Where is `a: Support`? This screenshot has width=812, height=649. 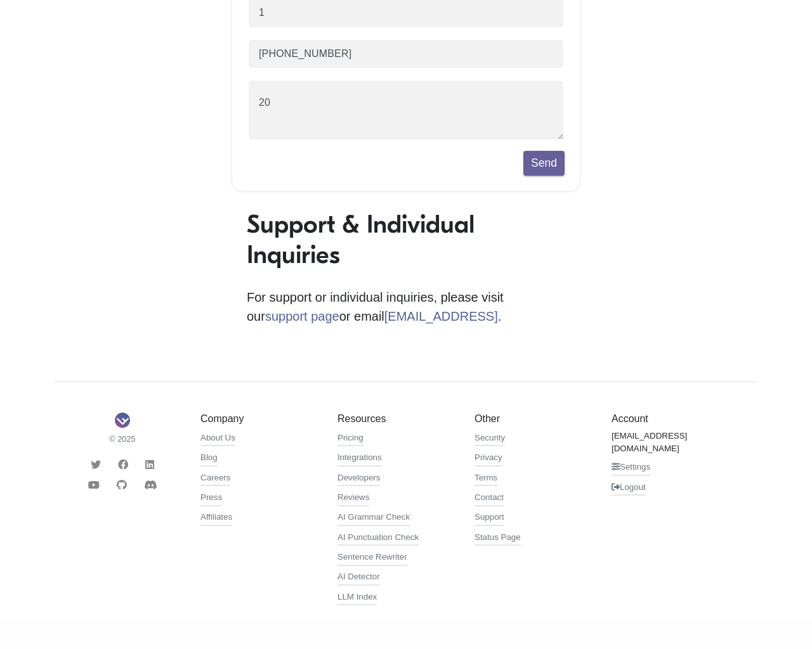
a: Support is located at coordinates (489, 519).